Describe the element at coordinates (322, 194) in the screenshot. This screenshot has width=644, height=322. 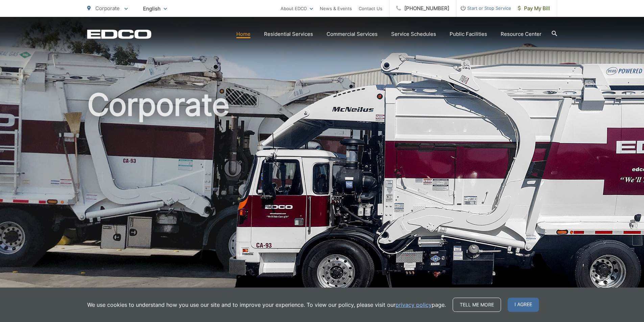
I see `h1: Corporate` at that location.